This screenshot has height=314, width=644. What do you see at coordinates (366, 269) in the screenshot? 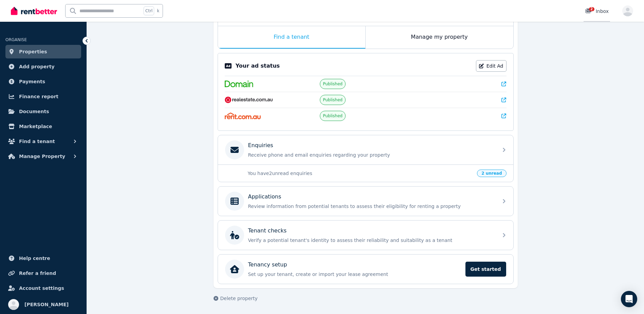
I see `a: Tenancy setupSet up your tenant, create or import your lease agreementGet started` at bounding box center [366, 269].